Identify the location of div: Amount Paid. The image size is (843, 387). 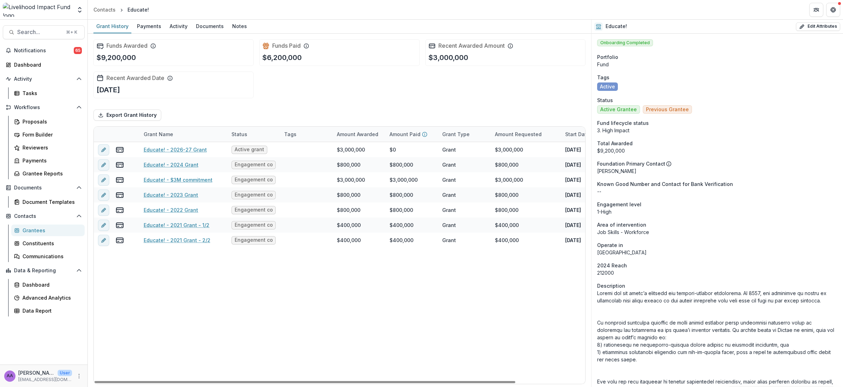
(412, 134).